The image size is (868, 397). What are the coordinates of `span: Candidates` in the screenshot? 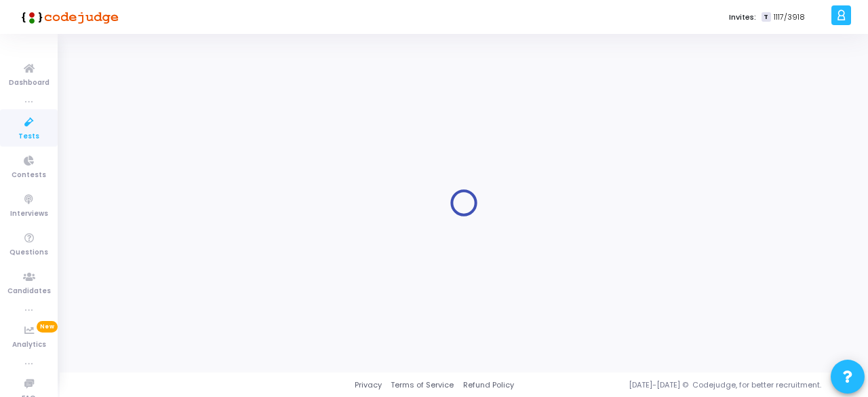 It's located at (30, 291).